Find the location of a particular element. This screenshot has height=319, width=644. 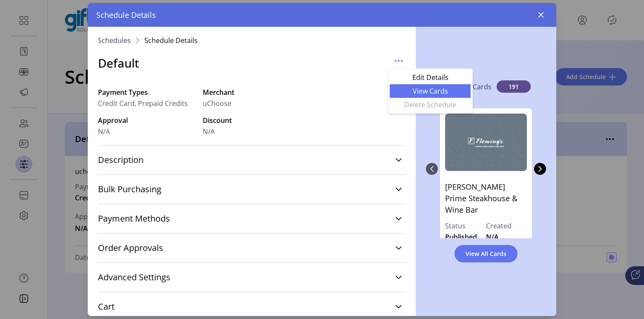

span: Edit Details is located at coordinates (431, 78).